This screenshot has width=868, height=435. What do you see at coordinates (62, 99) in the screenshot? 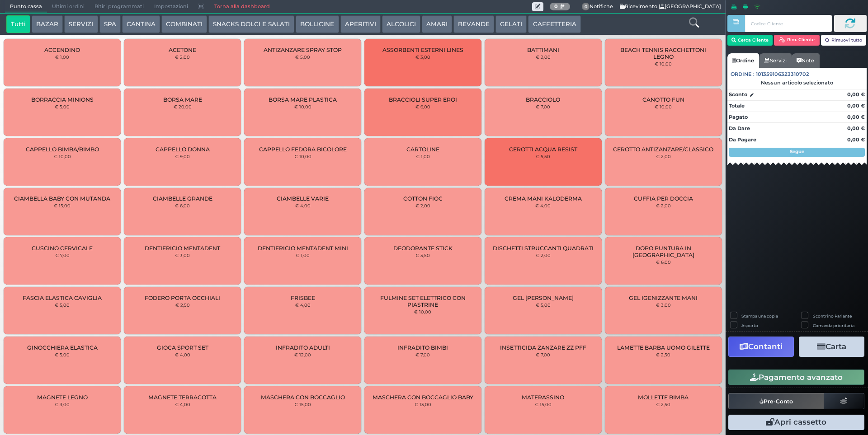
I see `span: BORRACCIA MINIONS` at bounding box center [62, 99].